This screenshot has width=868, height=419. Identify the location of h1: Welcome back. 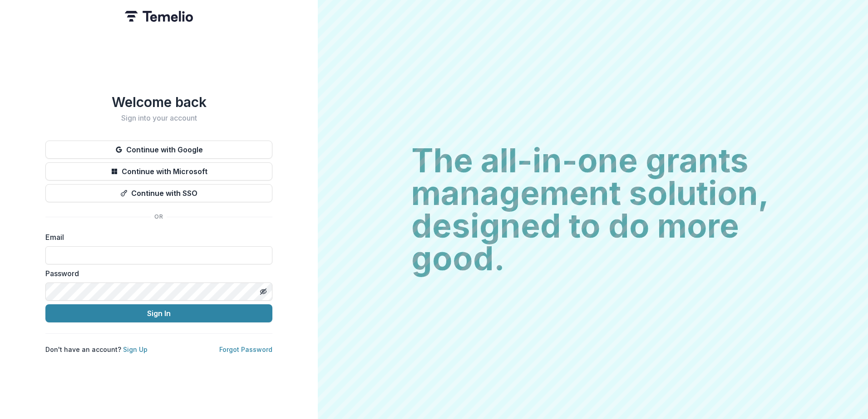
(159, 102).